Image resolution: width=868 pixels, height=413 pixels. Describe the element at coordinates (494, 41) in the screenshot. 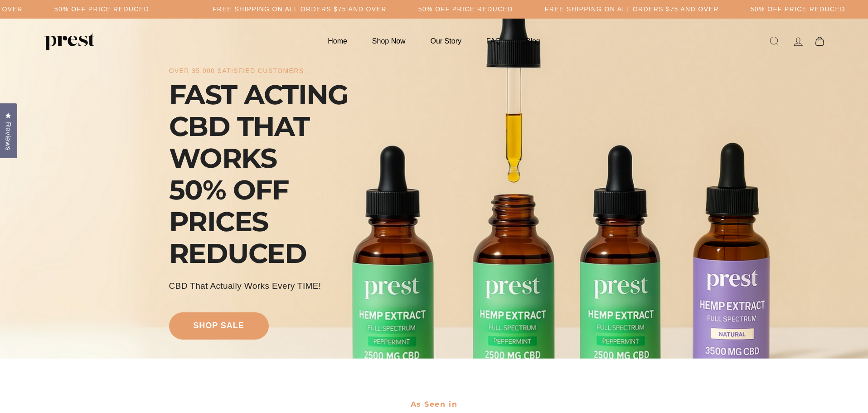

I see `a: FAQ` at that location.